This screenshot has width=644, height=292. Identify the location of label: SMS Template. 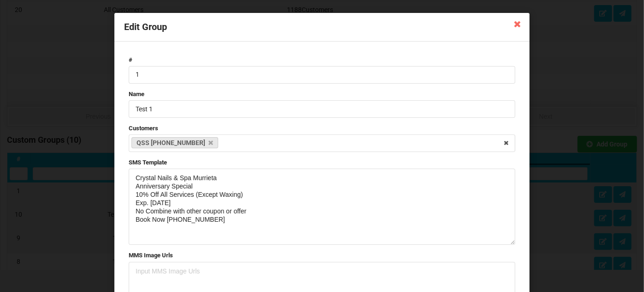
(322, 162).